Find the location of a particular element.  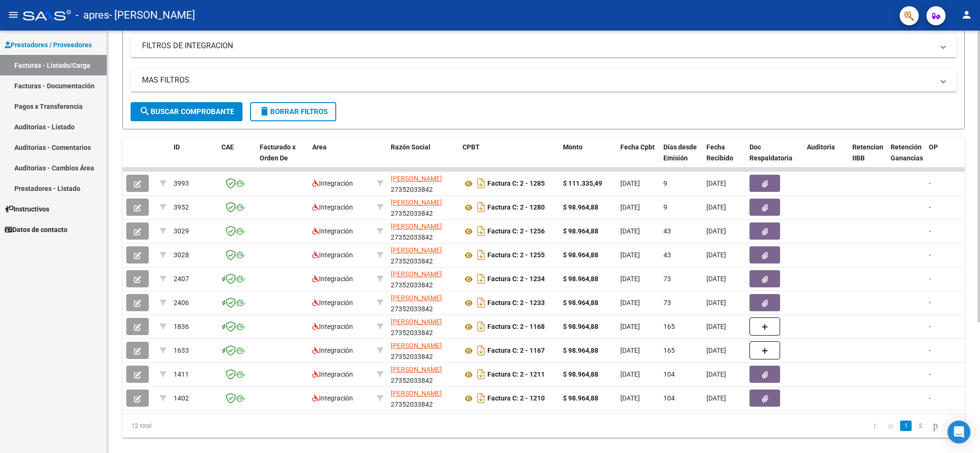

strong: Factura C: 2 - 1167 is located at coordinates (516, 351).